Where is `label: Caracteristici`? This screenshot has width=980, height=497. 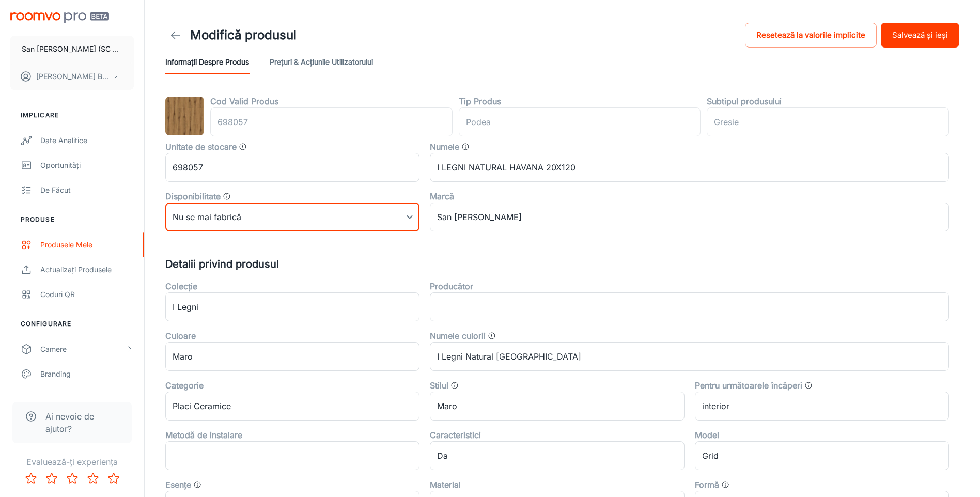
label: Caracteristici is located at coordinates (455, 435).